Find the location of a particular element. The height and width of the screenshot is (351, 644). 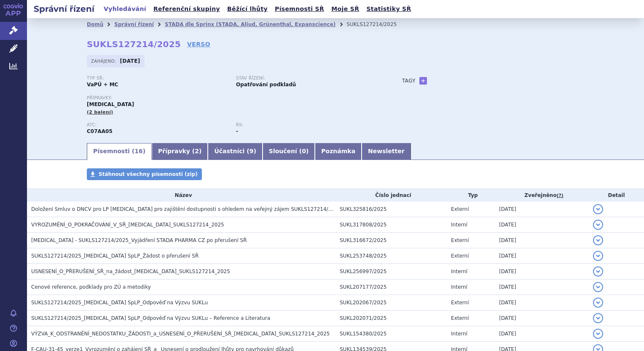

a: Referenční skupiny is located at coordinates (187, 9).